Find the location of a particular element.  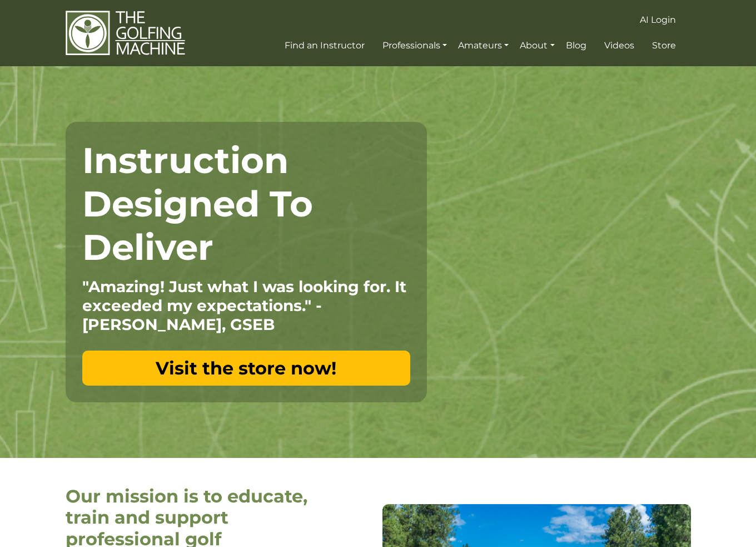

a: Find an Instructor is located at coordinates (325, 45).